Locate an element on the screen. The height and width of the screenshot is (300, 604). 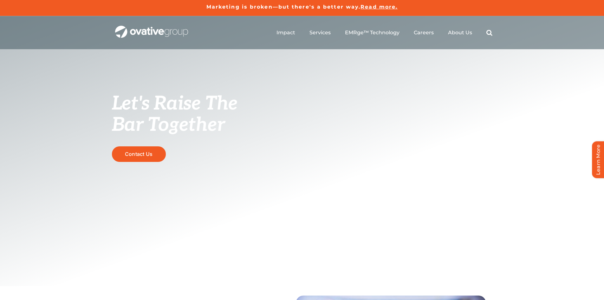
a: Careers is located at coordinates (424, 33).